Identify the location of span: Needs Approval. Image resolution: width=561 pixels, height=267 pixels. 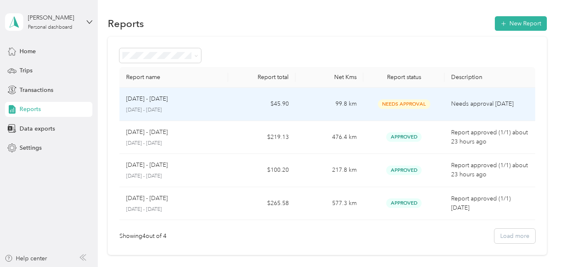
(404, 104).